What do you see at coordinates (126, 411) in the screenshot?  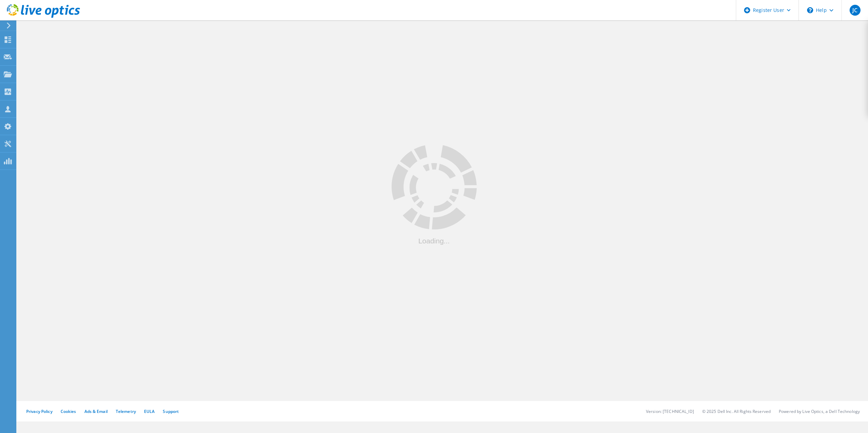 I see `a: Telemetry` at bounding box center [126, 411].